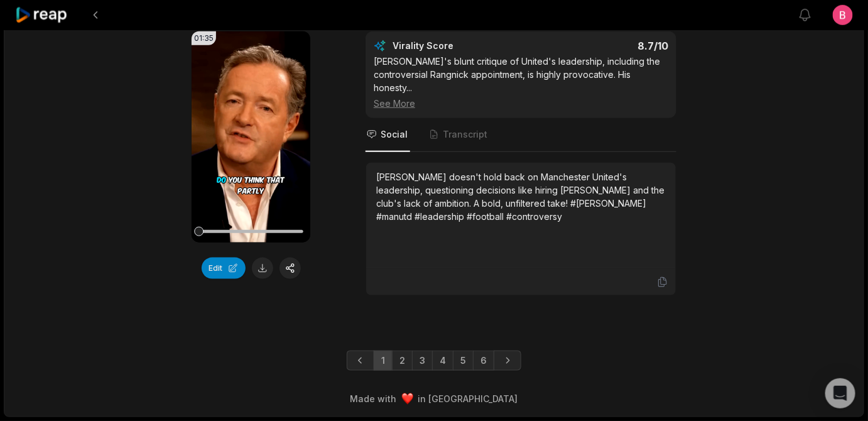 The image size is (868, 421). What do you see at coordinates (383, 361) in the screenshot?
I see `a: Page 1 is your current page` at bounding box center [383, 361].